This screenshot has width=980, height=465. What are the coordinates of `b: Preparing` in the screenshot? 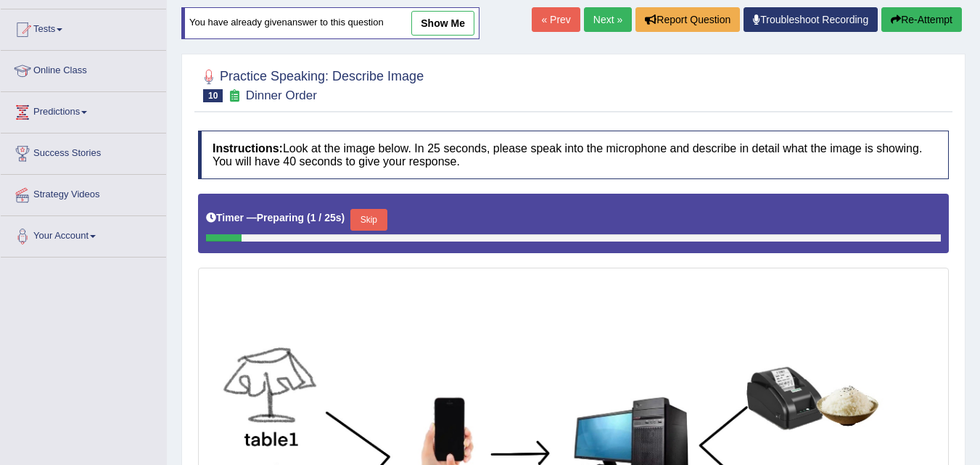 It's located at (280, 217).